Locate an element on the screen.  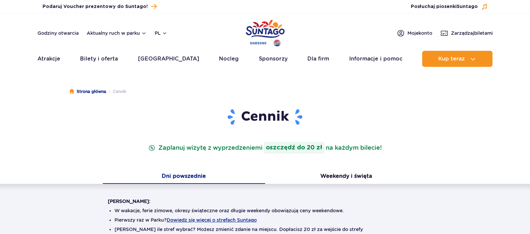
button: Posłuchaj piosenkiSuntago is located at coordinates (449, 7).